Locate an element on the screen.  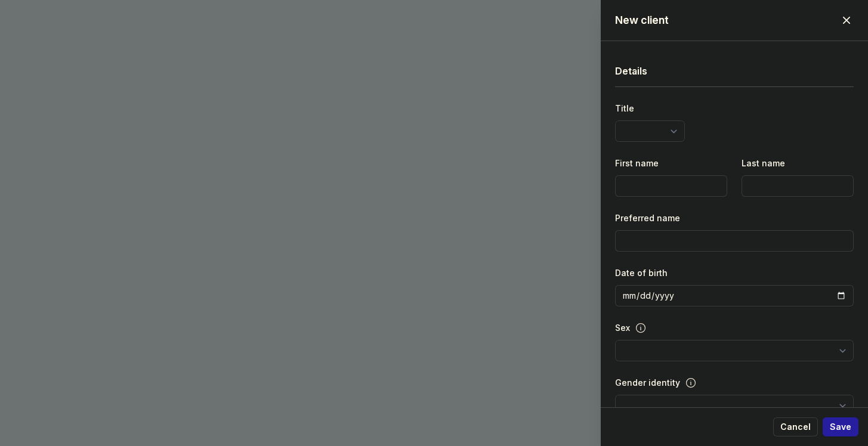
div: First name is located at coordinates (671, 164).